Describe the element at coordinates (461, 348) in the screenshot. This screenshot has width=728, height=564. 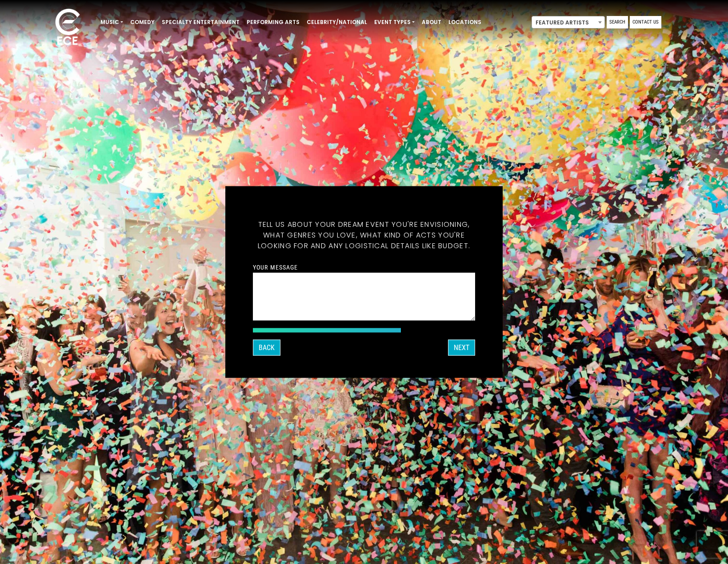
I see `button: Next` at that location.